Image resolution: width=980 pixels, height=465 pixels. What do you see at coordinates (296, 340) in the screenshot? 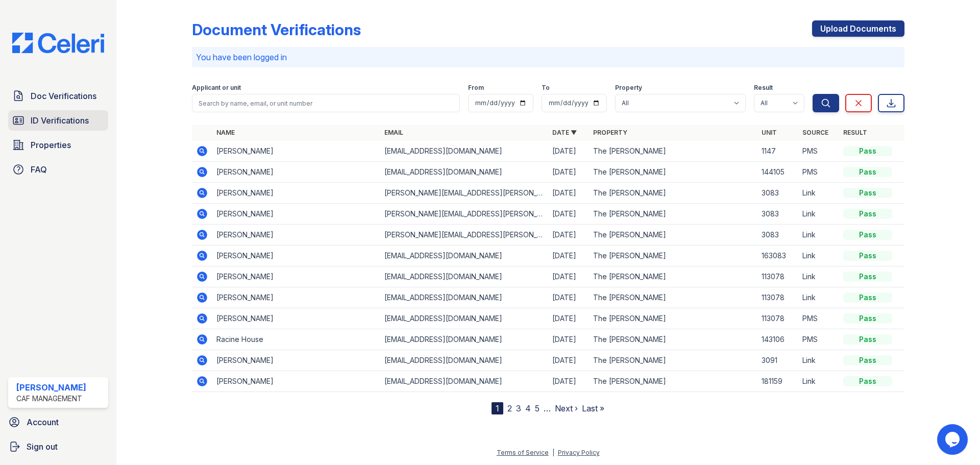
I see `td: Racine House` at bounding box center [296, 340].